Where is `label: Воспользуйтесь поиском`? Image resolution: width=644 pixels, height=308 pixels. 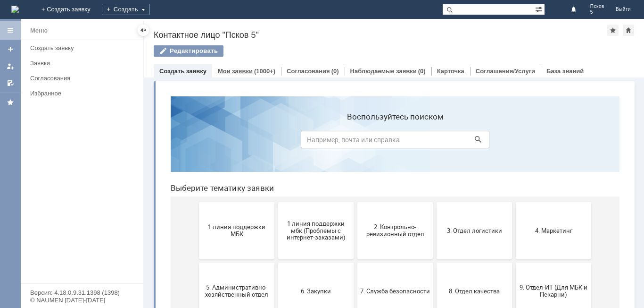 label: Воспользуйтесь поиском is located at coordinates (232, 28).